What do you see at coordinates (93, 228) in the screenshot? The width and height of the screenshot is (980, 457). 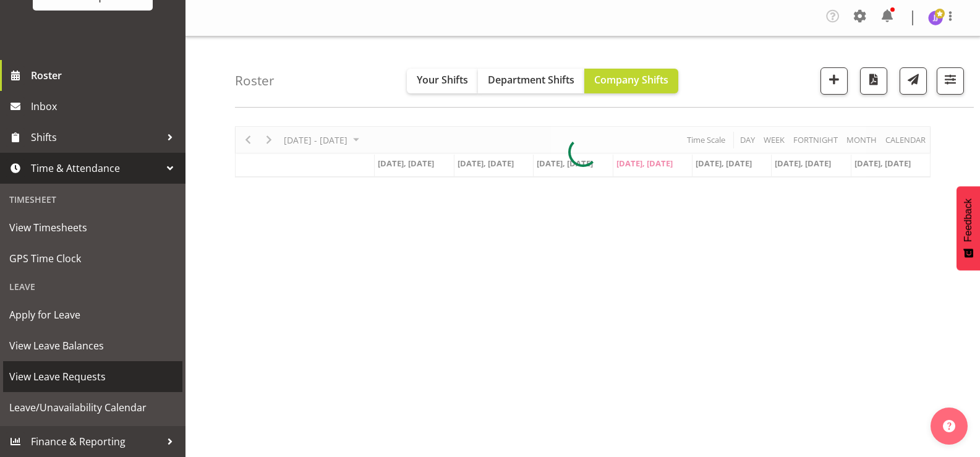 I see `a: View Timesheets` at bounding box center [93, 228].